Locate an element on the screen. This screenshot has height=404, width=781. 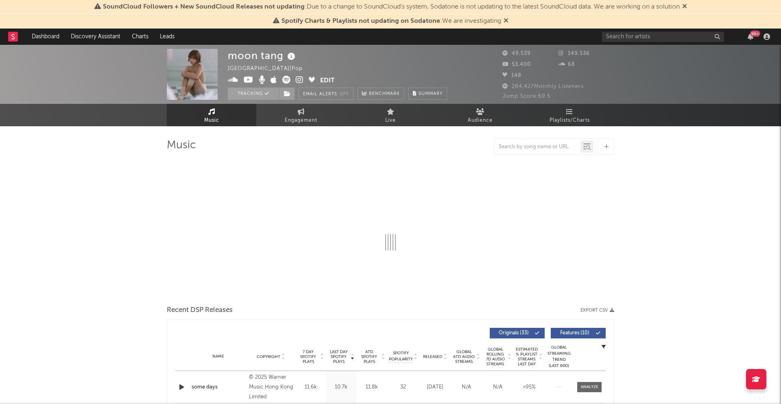
div: 99 + is located at coordinates (755, 33).